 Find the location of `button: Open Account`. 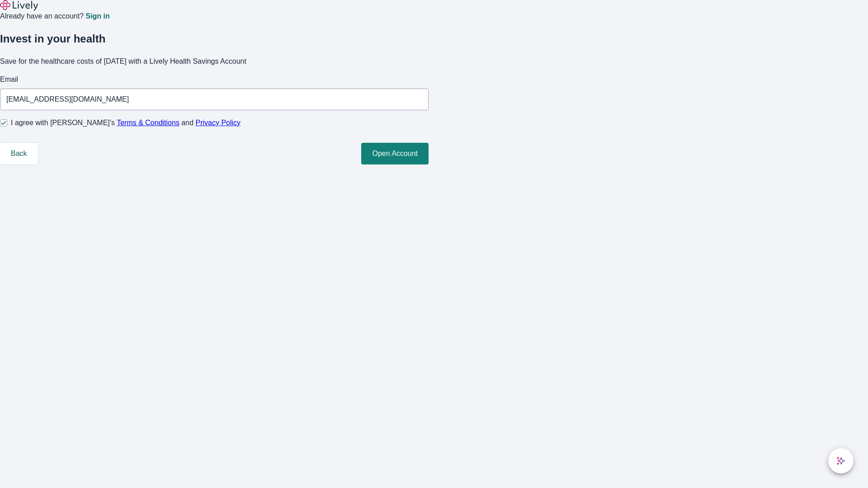

button: Open Account is located at coordinates (394, 153).